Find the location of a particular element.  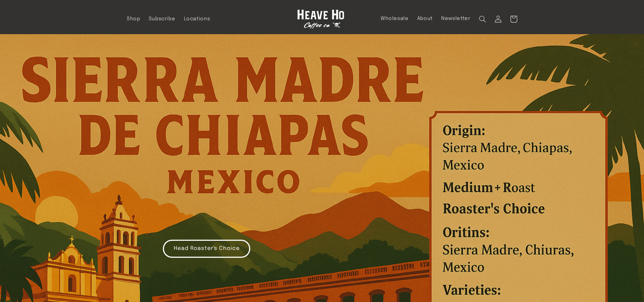

span: Newsletter is located at coordinates (456, 18).